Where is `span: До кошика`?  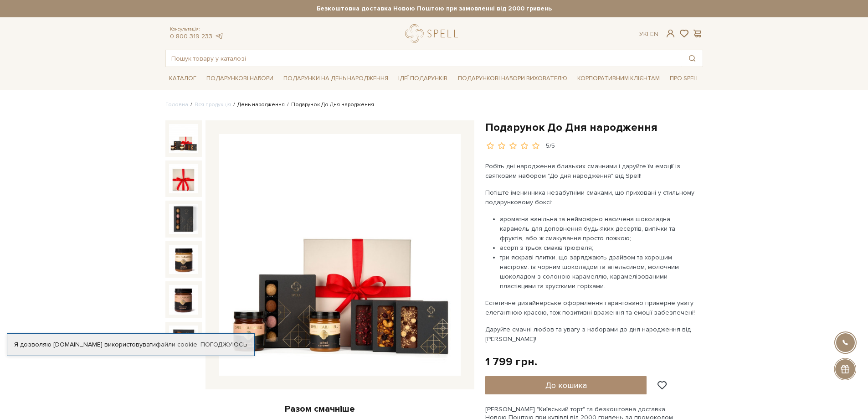 span: До кошика is located at coordinates (566, 385).